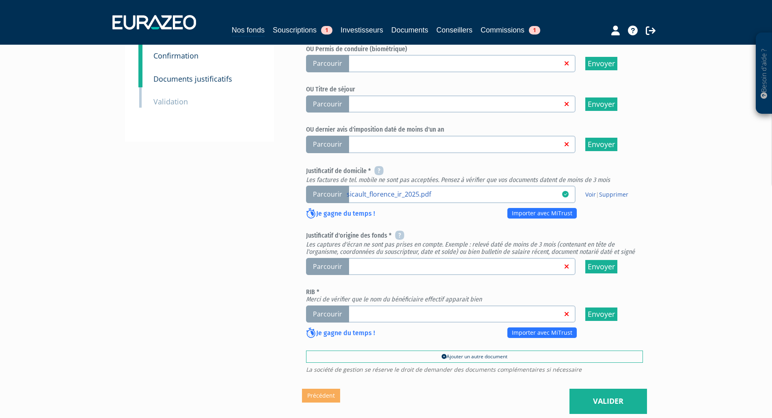 The width and height of the screenshot is (772, 418). I want to click on img: 1732889491-logotype_eurazeo_blanc_rvb.png, so click(154, 22).